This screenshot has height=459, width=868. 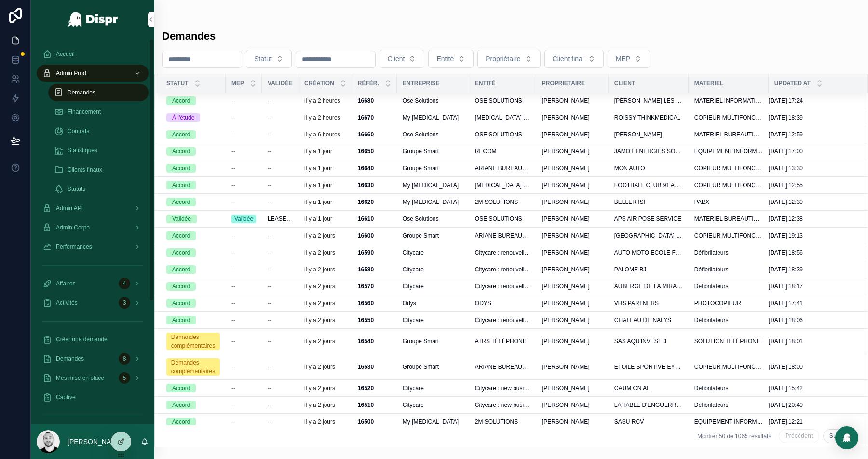 What do you see at coordinates (325, 253) in the screenshot?
I see `a: il y a 2 jours` at bounding box center [325, 253].